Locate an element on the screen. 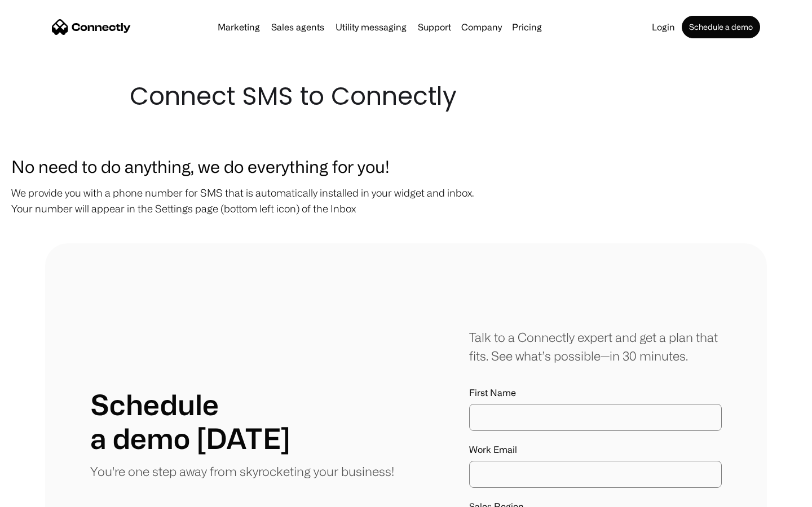  label: First Name is located at coordinates (596, 393).